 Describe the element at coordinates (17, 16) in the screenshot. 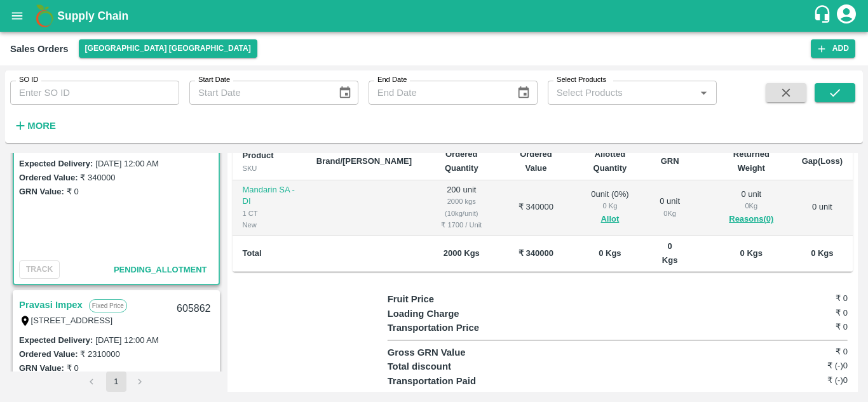

I see `button: open drawer` at that location.